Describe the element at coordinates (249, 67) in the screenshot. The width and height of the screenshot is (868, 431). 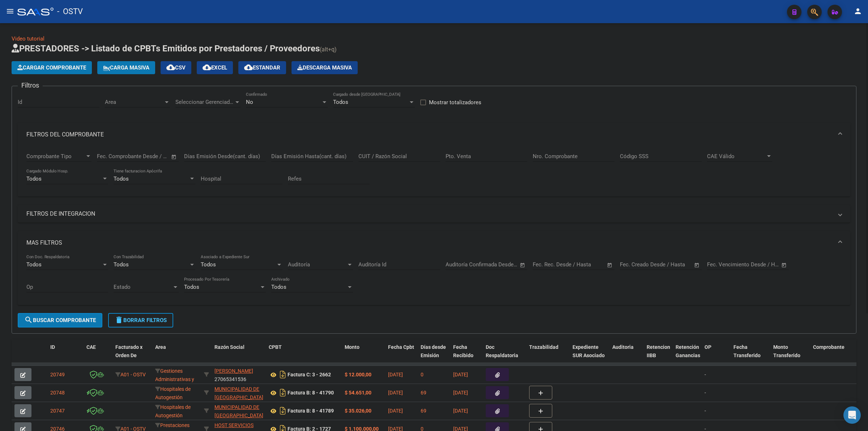
I see `mat-icon: cloud_download` at that location.